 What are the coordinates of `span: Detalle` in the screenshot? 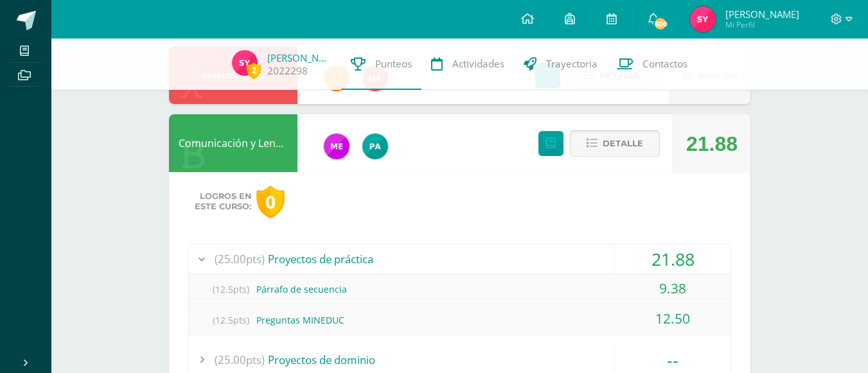 It's located at (622, 143).